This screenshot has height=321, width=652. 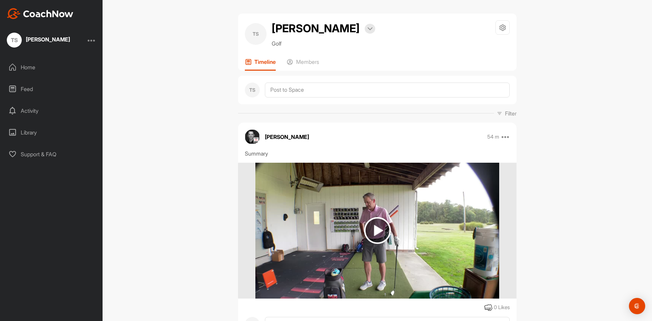 What do you see at coordinates (370, 29) in the screenshot?
I see `img: arrow-down` at bounding box center [370, 29].